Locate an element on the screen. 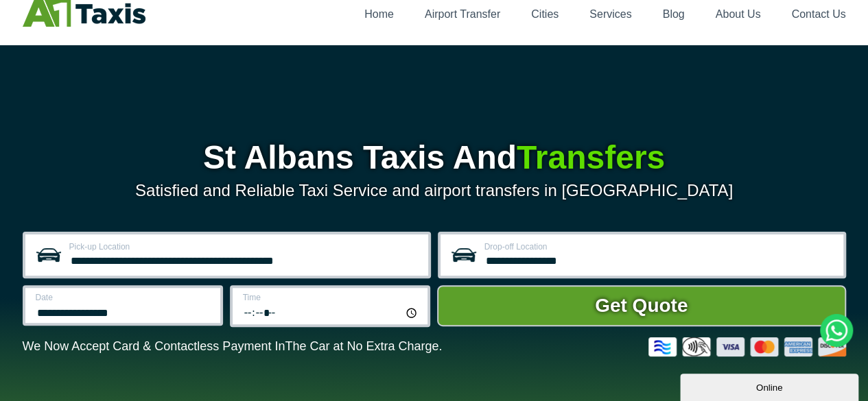 This screenshot has width=868, height=401. a: Contact Us is located at coordinates (817, 14).